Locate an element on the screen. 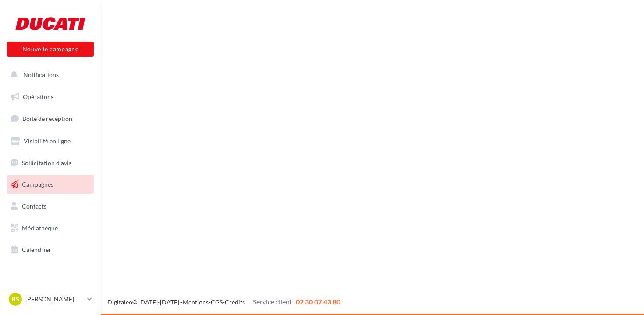  span: Campagnes is located at coordinates (38, 184).